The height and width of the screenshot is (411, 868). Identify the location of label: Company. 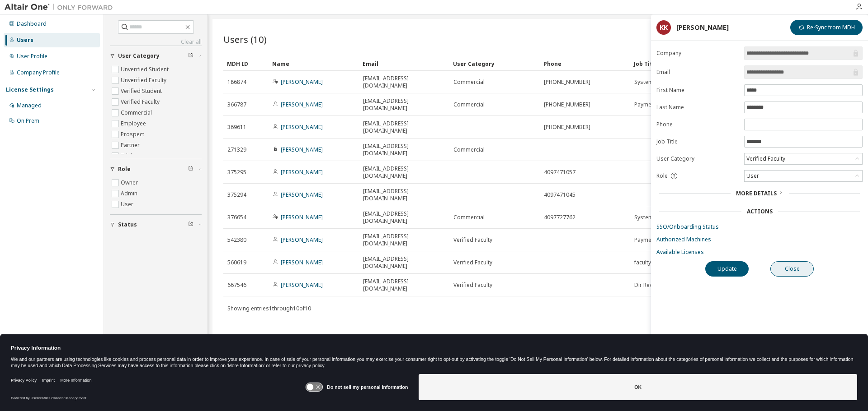
(697, 53).